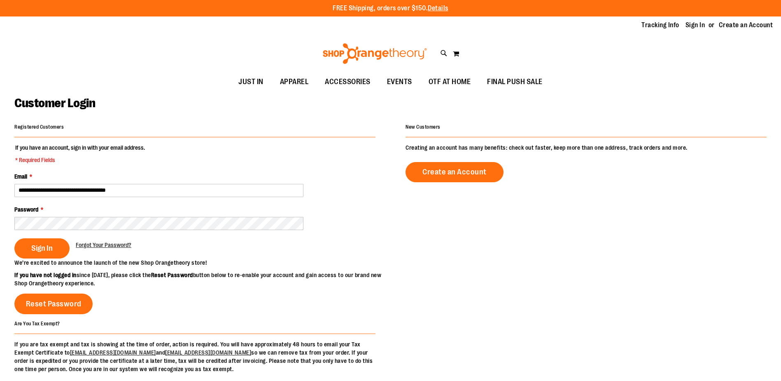 The height and width of the screenshot is (381, 781). What do you see at coordinates (450, 82) in the screenshot?
I see `span: OTF AT HOME` at bounding box center [450, 82].